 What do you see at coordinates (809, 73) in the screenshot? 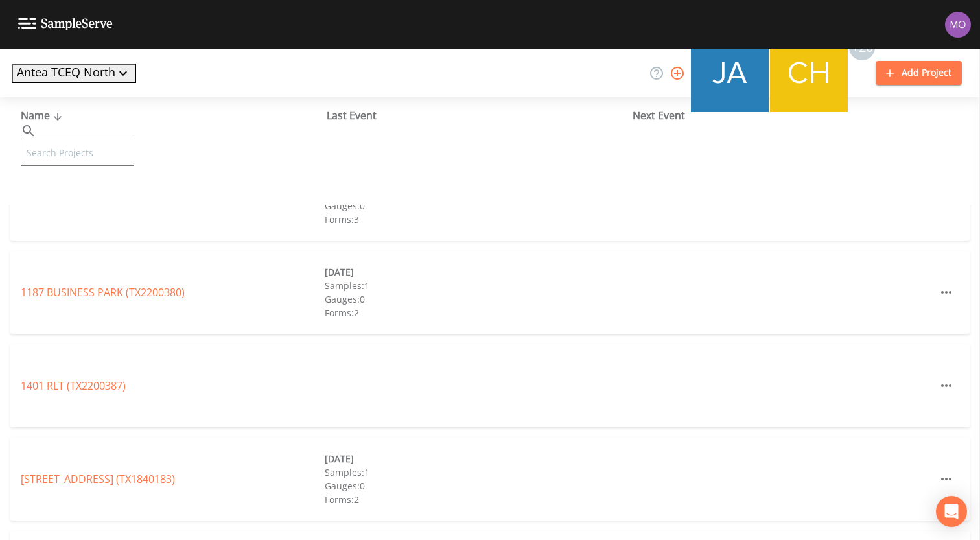
I see `div: Charles Medina` at bounding box center [809, 73].